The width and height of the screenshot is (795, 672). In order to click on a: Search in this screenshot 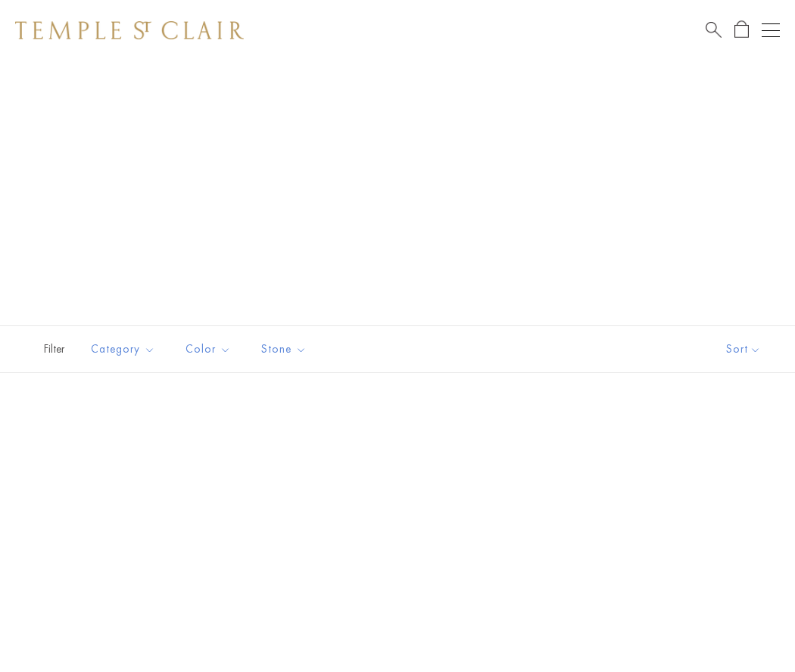, I will do `click(713, 30)`.